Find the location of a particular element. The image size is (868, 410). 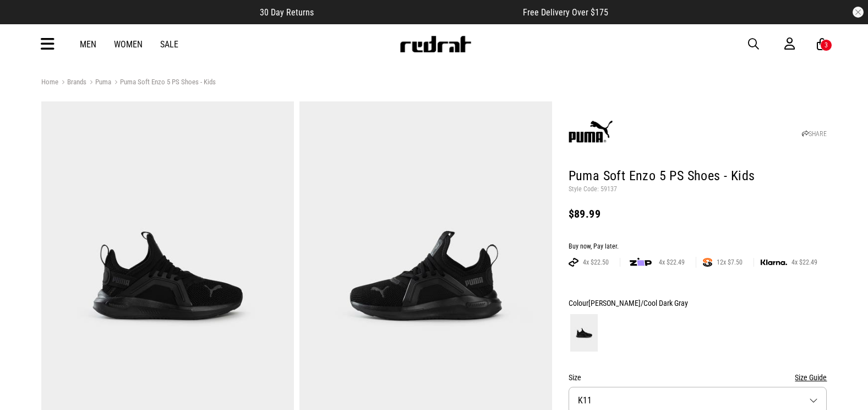

a: SHARE is located at coordinates (814, 134).